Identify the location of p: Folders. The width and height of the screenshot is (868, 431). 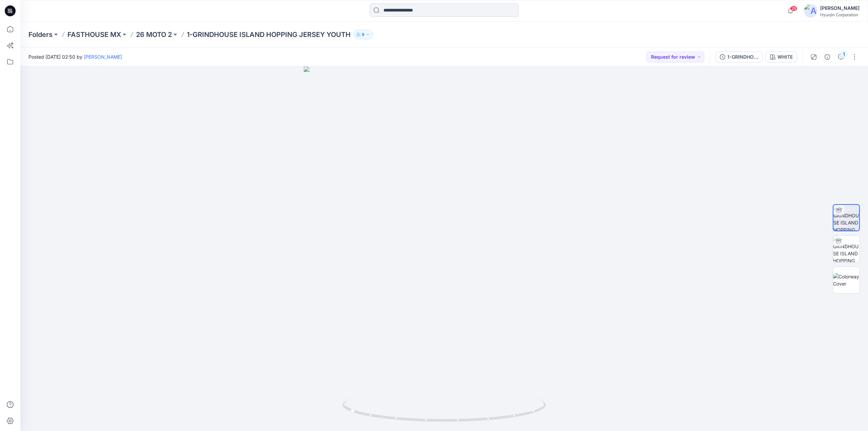
(41, 34).